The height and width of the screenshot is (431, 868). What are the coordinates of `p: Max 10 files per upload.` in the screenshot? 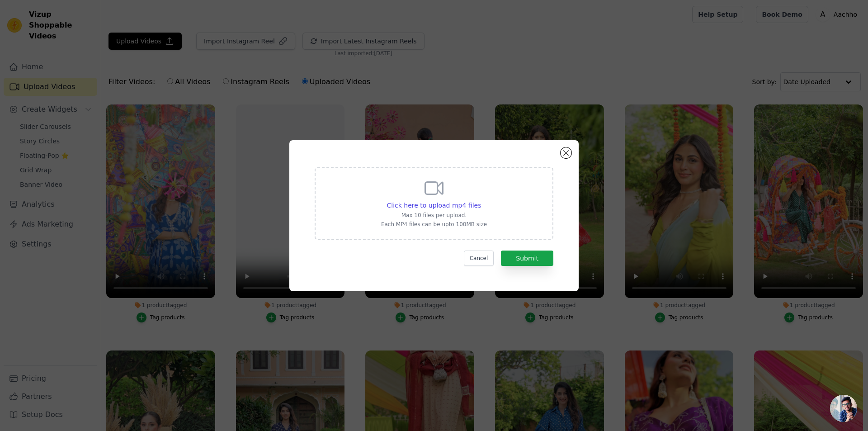 It's located at (434, 215).